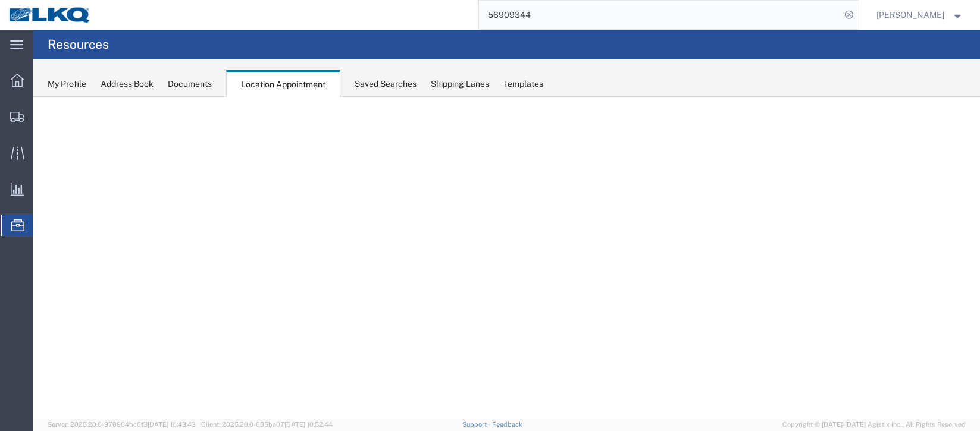 This screenshot has width=980, height=431. I want to click on span: Client: 2025.20.0-035ba07, so click(267, 425).